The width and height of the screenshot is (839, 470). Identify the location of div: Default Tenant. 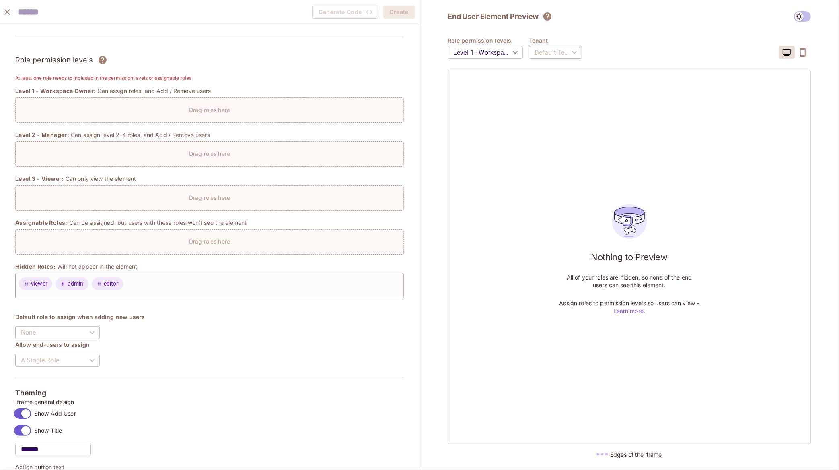
(556, 52).